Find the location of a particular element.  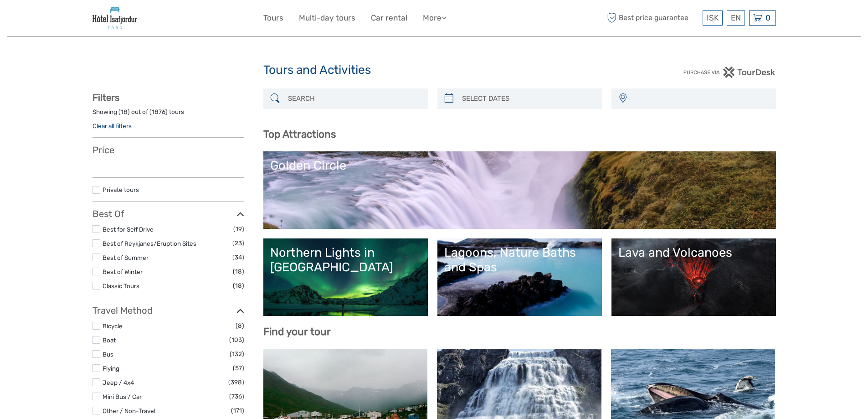

a: Classic Tours is located at coordinates (121, 286).